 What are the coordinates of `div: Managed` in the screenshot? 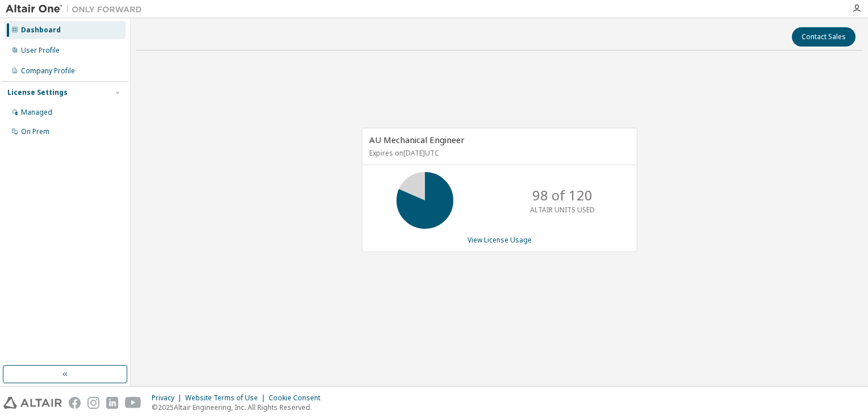 It's located at (36, 113).